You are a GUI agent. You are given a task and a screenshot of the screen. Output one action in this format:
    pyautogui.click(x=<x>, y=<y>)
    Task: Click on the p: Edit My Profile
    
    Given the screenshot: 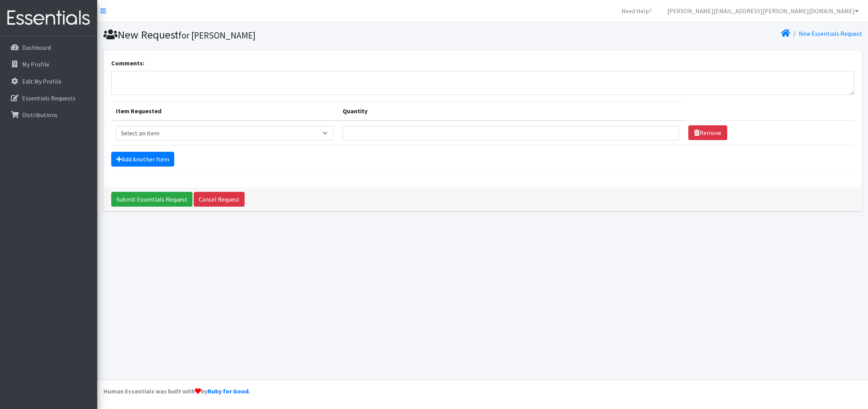 What is the action you would take?
    pyautogui.click(x=42, y=81)
    